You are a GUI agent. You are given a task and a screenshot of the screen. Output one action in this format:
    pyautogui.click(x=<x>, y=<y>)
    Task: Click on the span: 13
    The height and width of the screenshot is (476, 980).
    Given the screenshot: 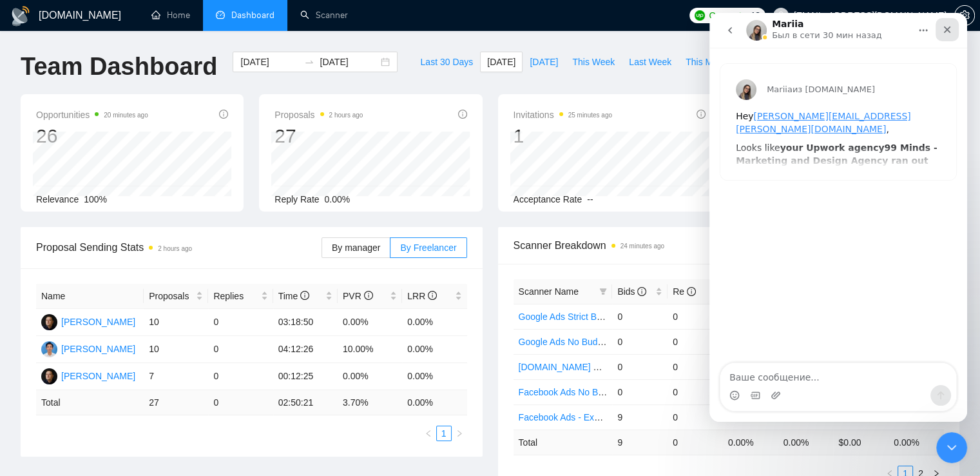 What is the action you would take?
    pyautogui.click(x=755, y=16)
    